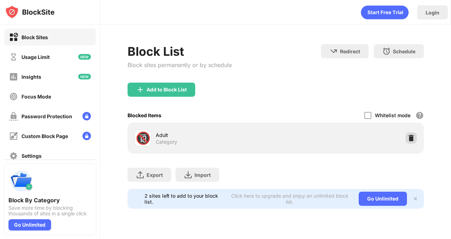 This screenshot has width=451, height=239. I want to click on div: Whitelist mode, so click(393, 115).